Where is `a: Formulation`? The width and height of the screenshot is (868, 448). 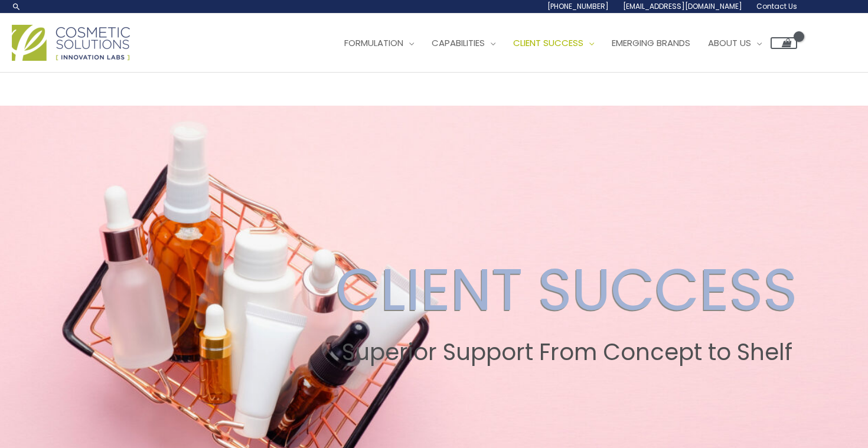 a: Formulation is located at coordinates (379, 43).